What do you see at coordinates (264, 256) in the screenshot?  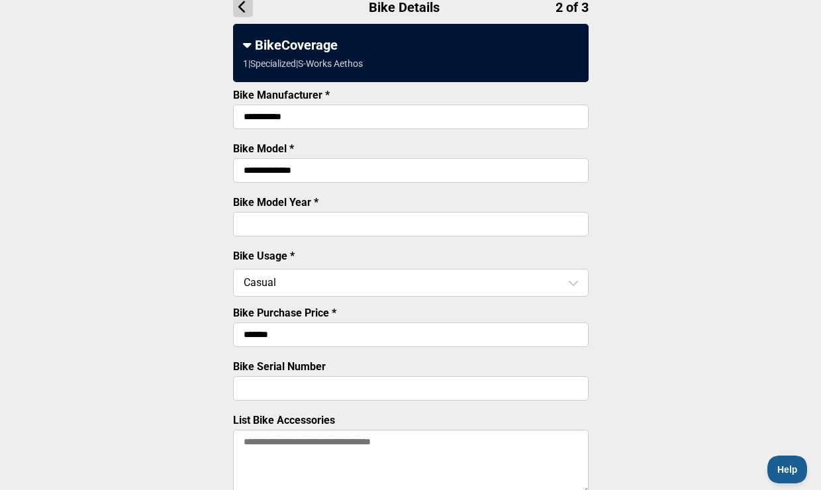 I see `label: Bike Usage *` at bounding box center [264, 256].